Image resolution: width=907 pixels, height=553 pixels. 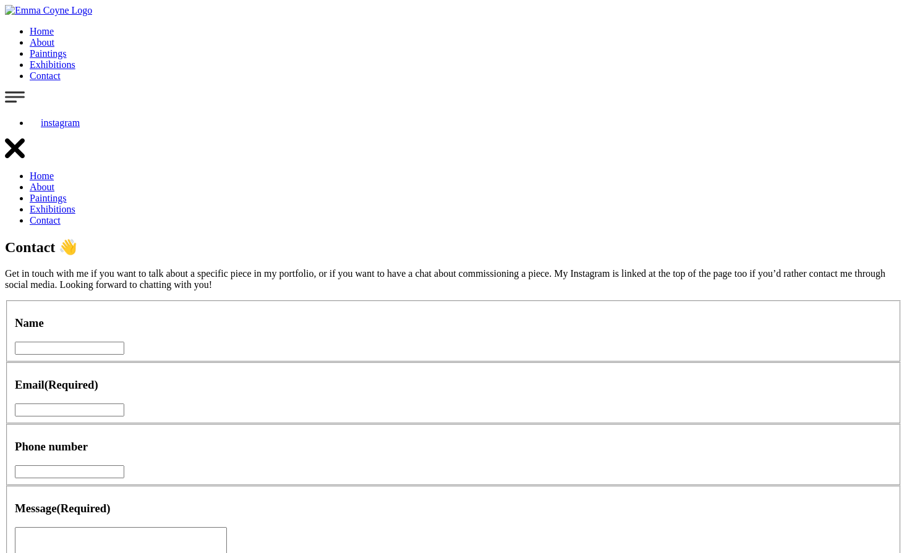 What do you see at coordinates (51, 446) in the screenshot?
I see `label: Phone number` at bounding box center [51, 446].